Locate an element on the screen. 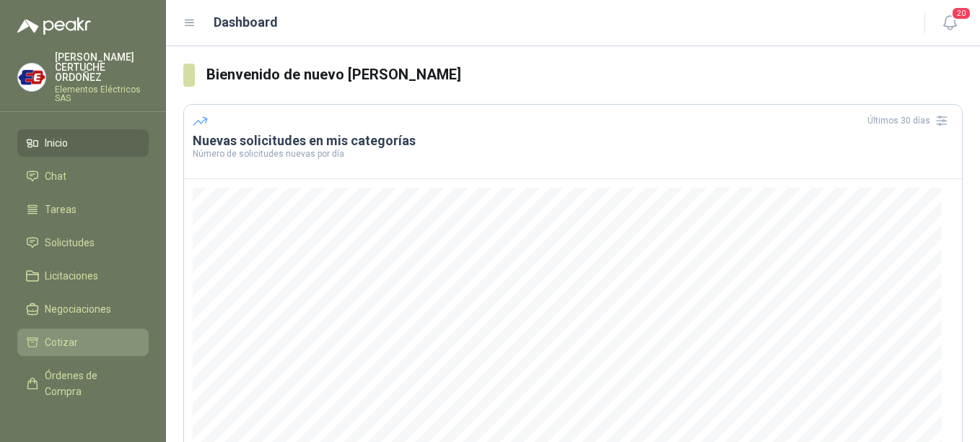 This screenshot has width=980, height=442. h3: Nuevas solicitudes en mis categorías is located at coordinates (573, 141).